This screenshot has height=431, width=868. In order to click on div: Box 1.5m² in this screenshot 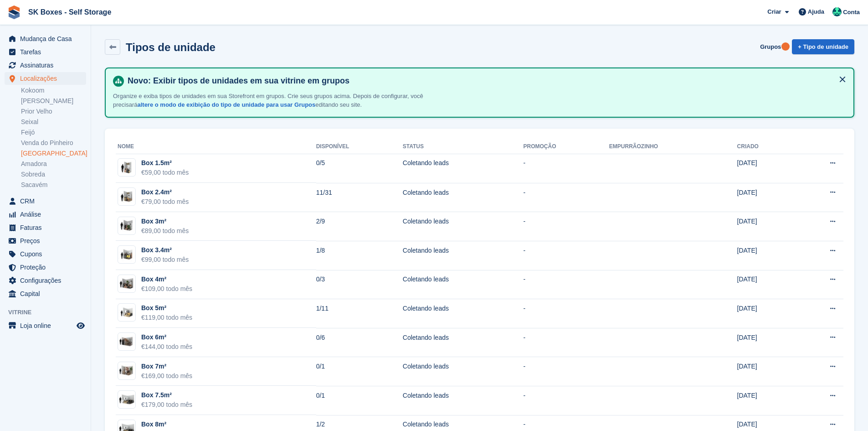, I will do `click(165, 163)`.